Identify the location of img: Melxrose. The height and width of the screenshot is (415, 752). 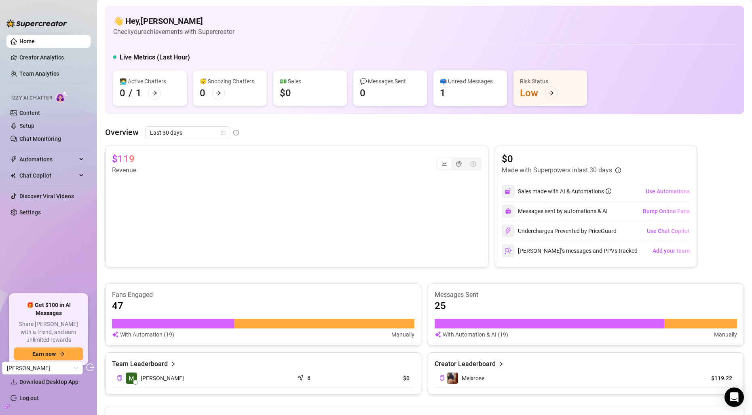
(452, 378).